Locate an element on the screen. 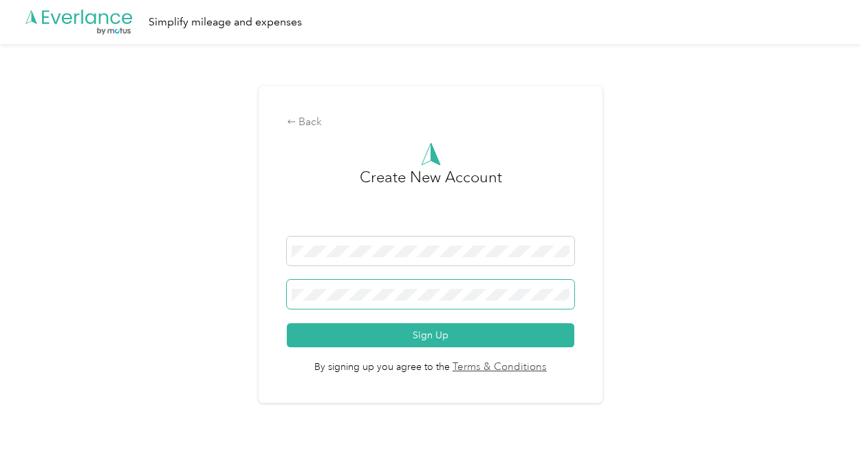  span: By signing up you agree to the is located at coordinates (431, 361).